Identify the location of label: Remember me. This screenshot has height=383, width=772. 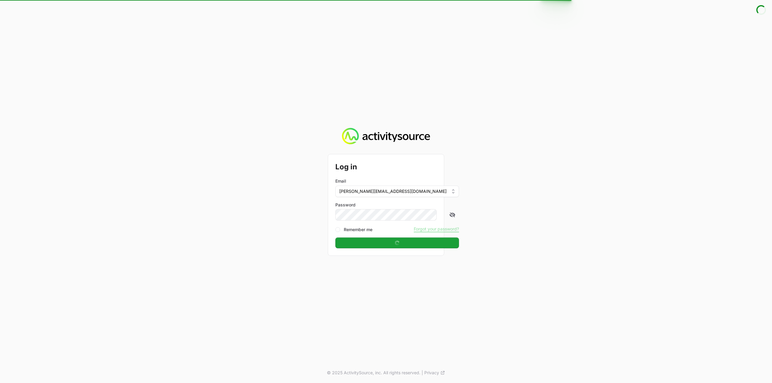
(358, 230).